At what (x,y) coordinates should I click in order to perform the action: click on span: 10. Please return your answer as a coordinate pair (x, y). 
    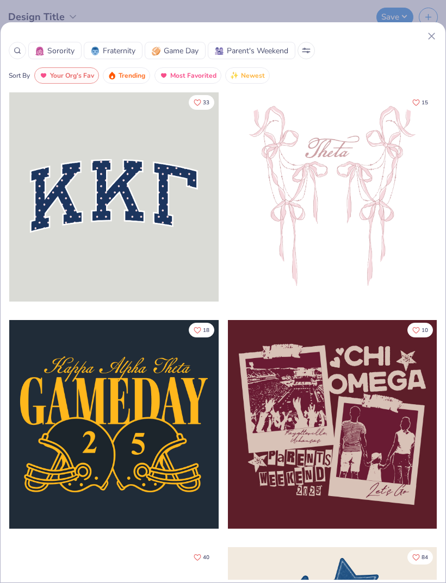
    Looking at the image, I should click on (425, 330).